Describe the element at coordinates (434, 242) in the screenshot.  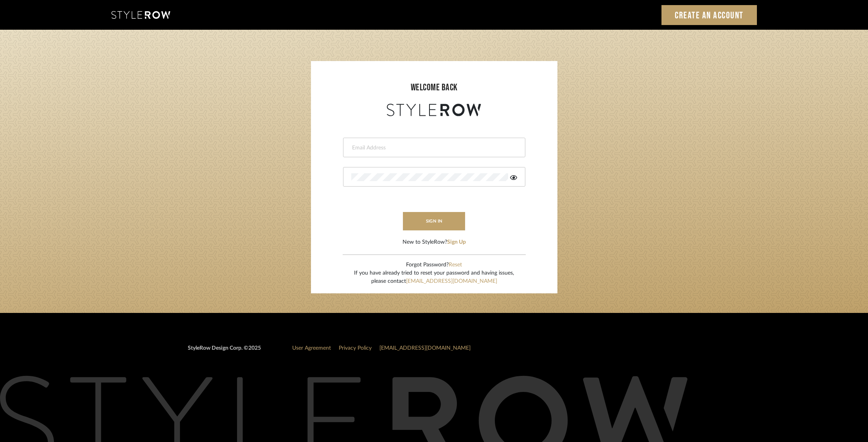
I see `div: New to StyleRow?` at that location.